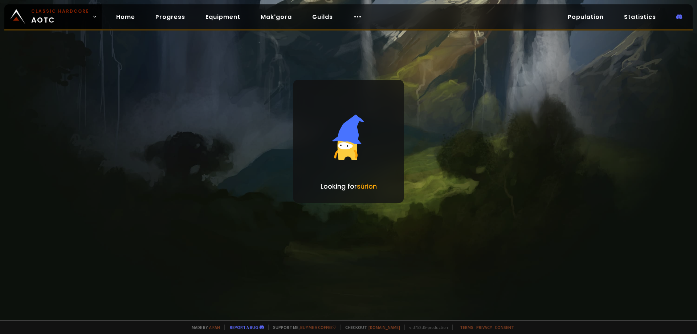 The width and height of the screenshot is (697, 334). What do you see at coordinates (126, 17) in the screenshot?
I see `a: Home` at bounding box center [126, 17].